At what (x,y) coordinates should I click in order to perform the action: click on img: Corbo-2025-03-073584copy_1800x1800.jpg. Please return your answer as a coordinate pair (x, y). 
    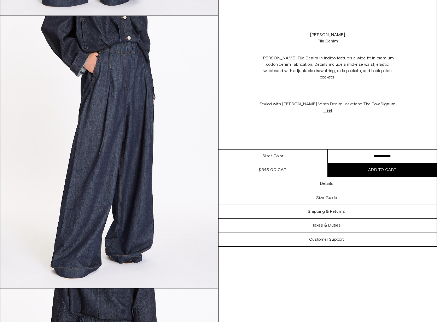
    Looking at the image, I should click on (109, 152).